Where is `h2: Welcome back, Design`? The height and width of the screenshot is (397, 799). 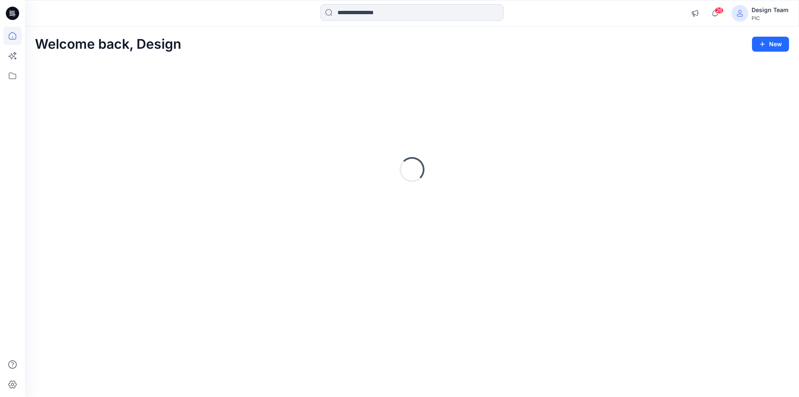
h2: Welcome back, Design is located at coordinates (108, 44).